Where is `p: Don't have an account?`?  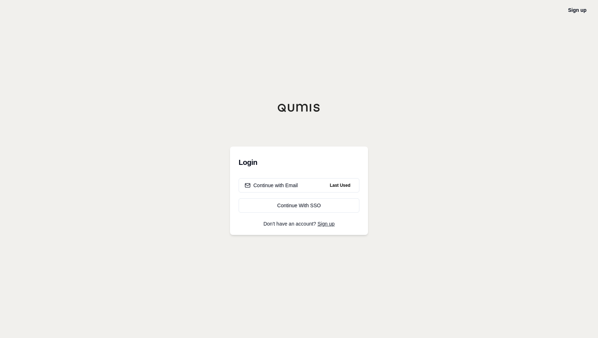 p: Don't have an account? is located at coordinates (299, 224).